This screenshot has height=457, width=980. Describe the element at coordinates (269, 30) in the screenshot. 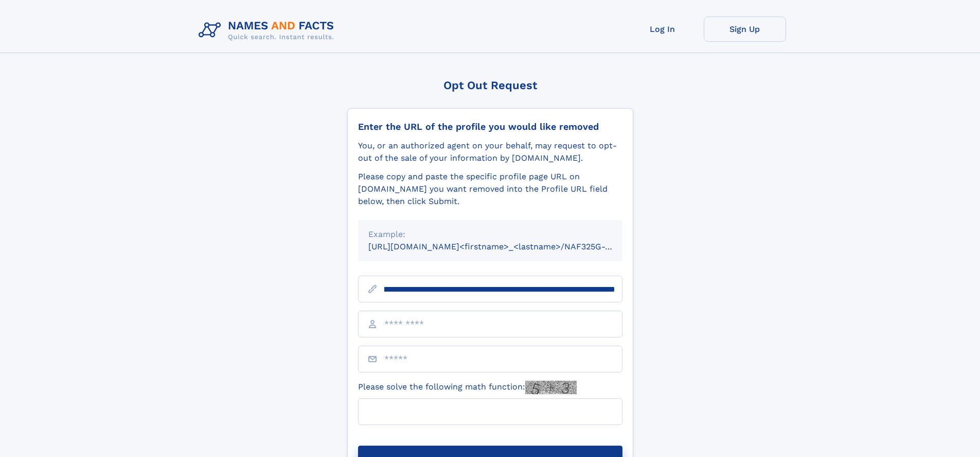

I see `img: Logo Names and Facts` at that location.